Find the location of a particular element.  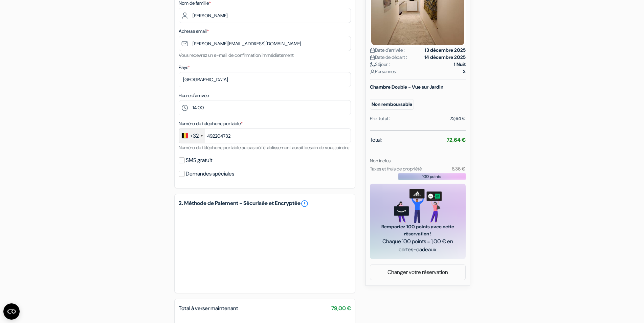

button: Ouvrir le widget CMP is located at coordinates (12, 311).